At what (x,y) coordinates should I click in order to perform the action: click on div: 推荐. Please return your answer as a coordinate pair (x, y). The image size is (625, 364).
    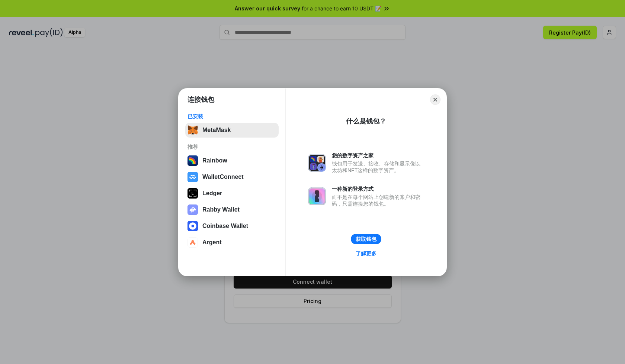
    Looking at the image, I should click on (232, 147).